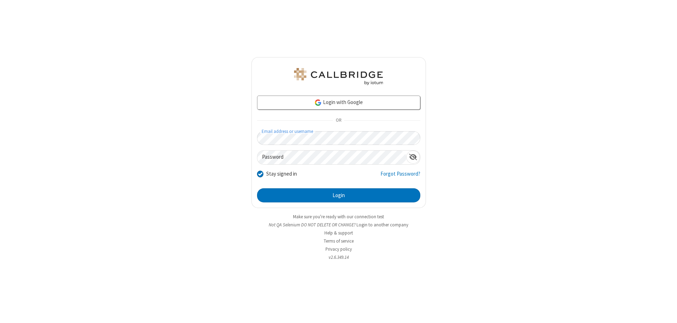 The height and width of the screenshot is (323, 677). What do you see at coordinates (382, 225) in the screenshot?
I see `button: Login to another company` at bounding box center [382, 225].